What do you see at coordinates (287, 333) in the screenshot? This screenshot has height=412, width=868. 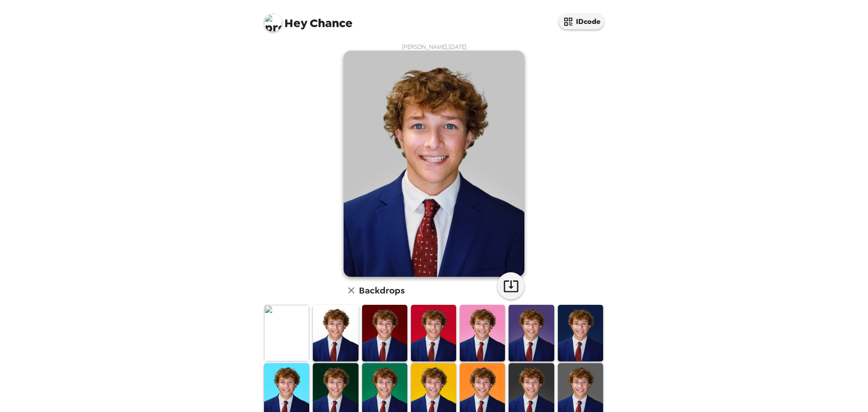 I see `img: Original` at bounding box center [287, 333].